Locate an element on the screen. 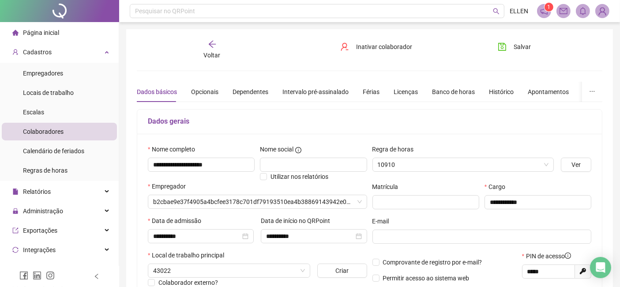 The height and width of the screenshot is (287, 620). span: 10910 is located at coordinates (463, 165).